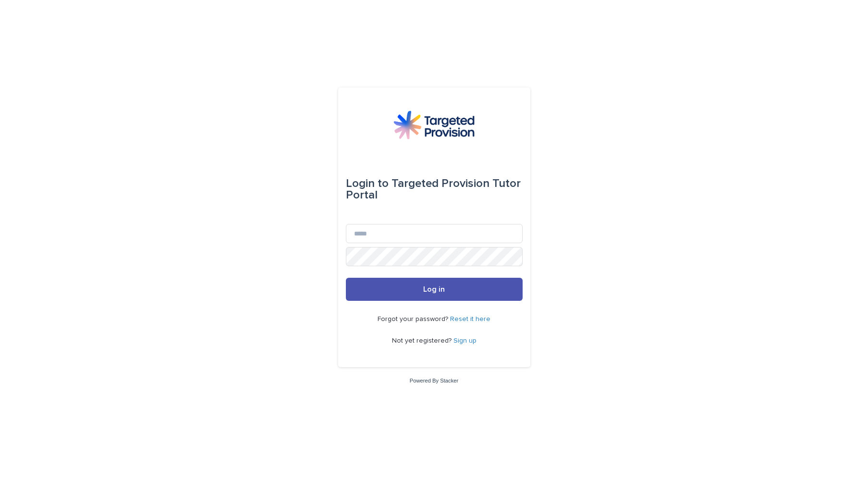  What do you see at coordinates (434, 289) in the screenshot?
I see `button: Log in` at bounding box center [434, 289].